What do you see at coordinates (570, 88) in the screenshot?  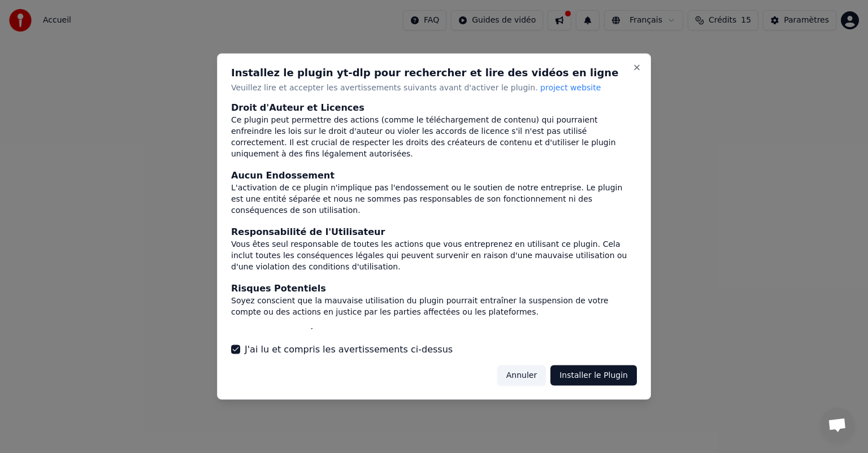 I see `span: project website` at bounding box center [570, 88].